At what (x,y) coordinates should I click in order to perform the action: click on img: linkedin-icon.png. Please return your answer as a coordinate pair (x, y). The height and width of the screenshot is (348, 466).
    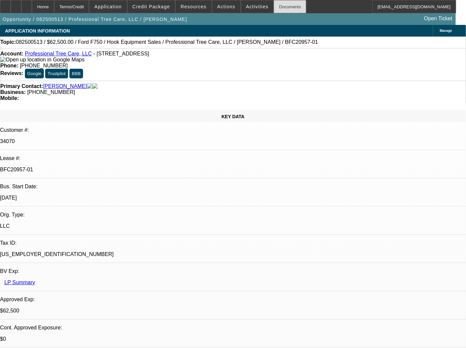
    Looking at the image, I should click on (95, 86).